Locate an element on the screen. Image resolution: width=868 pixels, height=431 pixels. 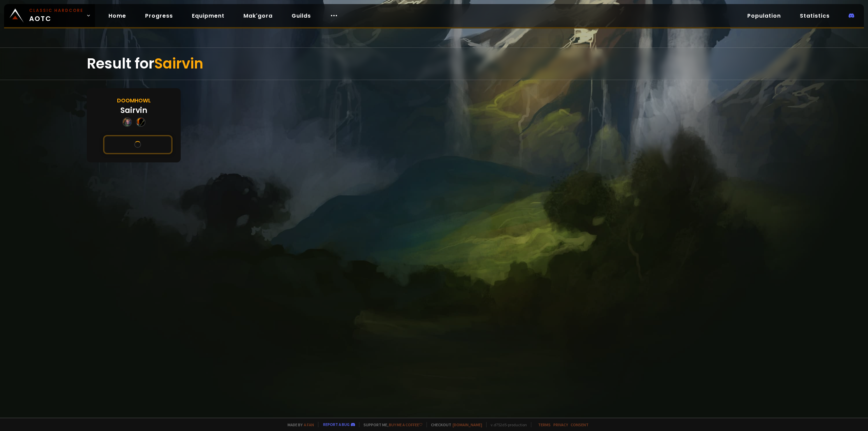
span: Sairvin is located at coordinates (179, 64).